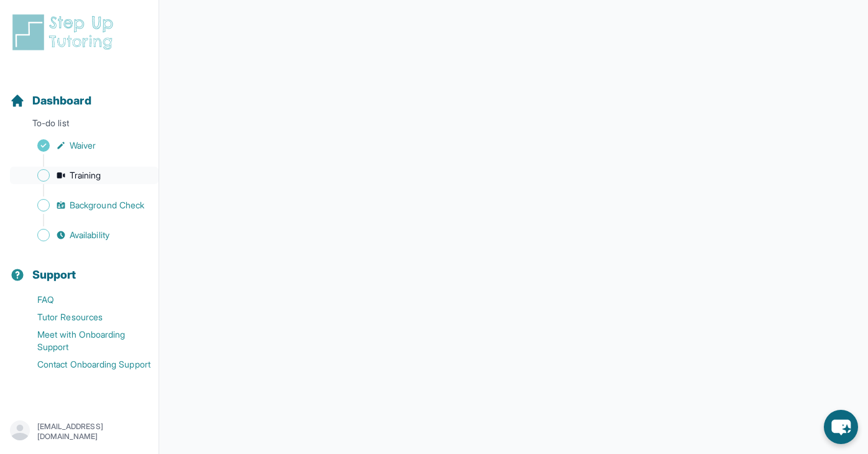 The width and height of the screenshot is (868, 454). Describe the element at coordinates (84, 176) in the screenshot. I see `a: Training` at that location.